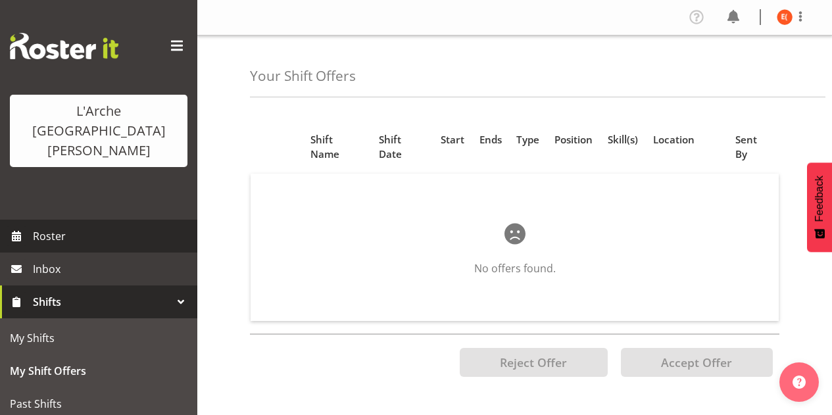  I want to click on span: Location, so click(673, 139).